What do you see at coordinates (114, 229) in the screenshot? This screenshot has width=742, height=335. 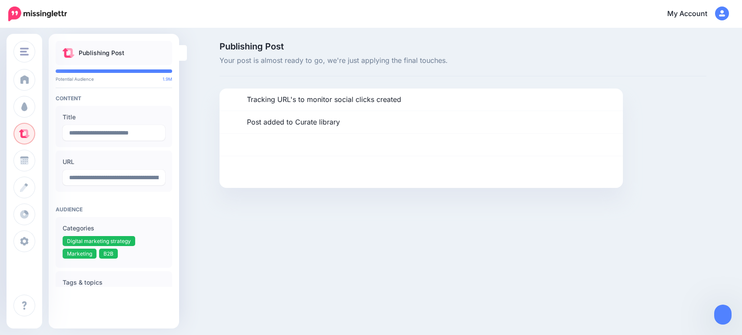 I see `label: Categories` at bounding box center [114, 229].